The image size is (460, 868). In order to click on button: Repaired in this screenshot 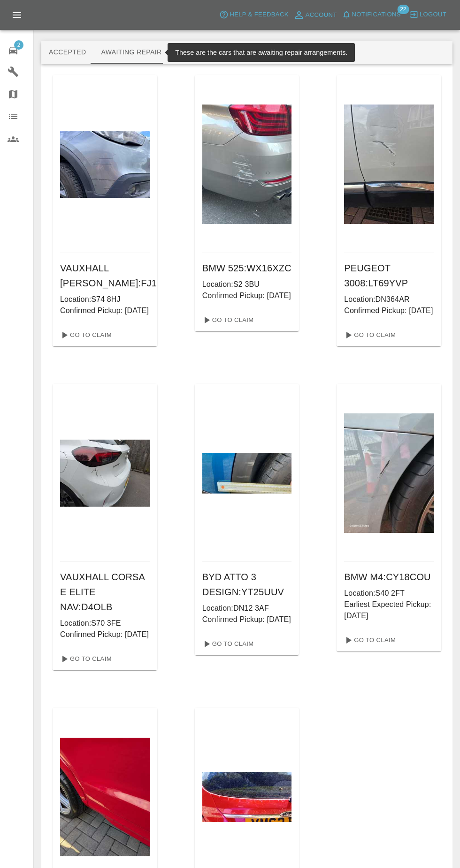, I will do `click(243, 53)`.